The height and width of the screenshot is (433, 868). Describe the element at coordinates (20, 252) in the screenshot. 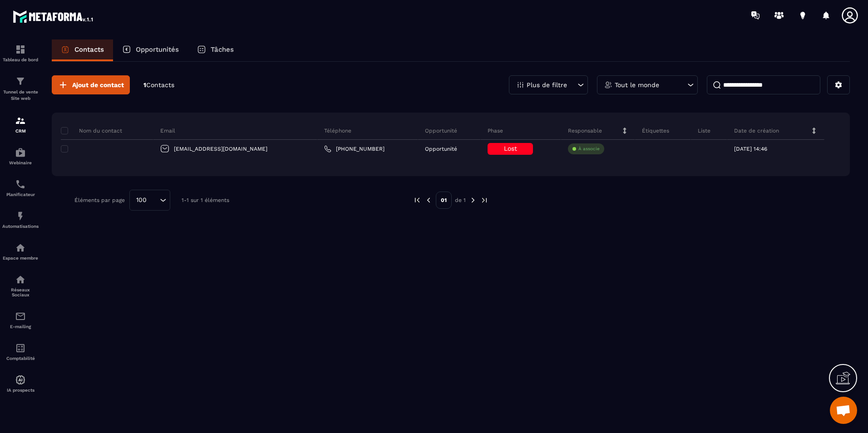

I see `a: automationsautomationsEspace membre` at that location.